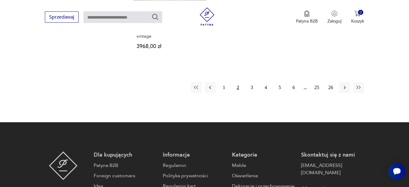 This screenshot has height=187, width=409. What do you see at coordinates (264, 155) in the screenshot?
I see `p: Kategorie` at bounding box center [264, 155].